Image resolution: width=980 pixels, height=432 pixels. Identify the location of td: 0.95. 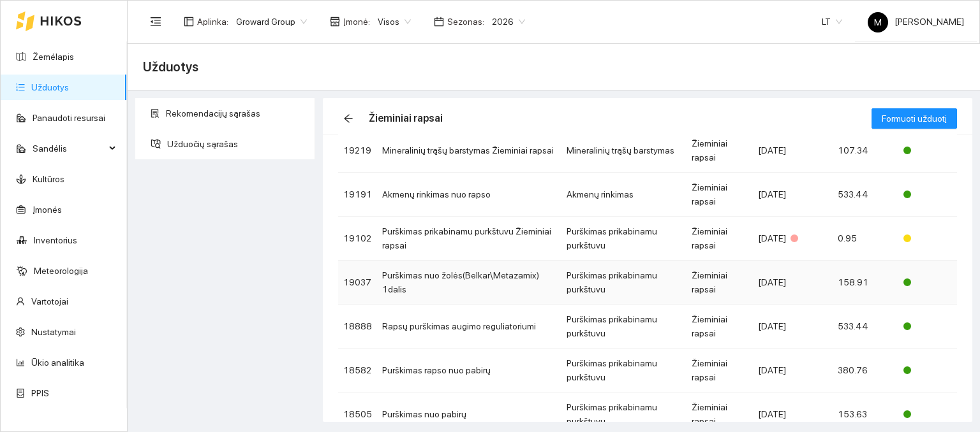
(865, 238).